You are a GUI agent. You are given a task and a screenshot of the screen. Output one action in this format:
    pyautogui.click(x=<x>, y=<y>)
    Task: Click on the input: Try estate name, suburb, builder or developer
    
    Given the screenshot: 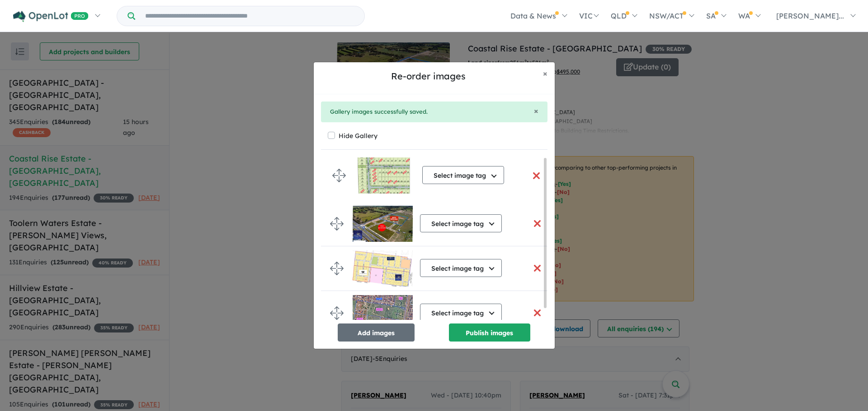 What is the action you would take?
    pyautogui.click(x=250, y=15)
    